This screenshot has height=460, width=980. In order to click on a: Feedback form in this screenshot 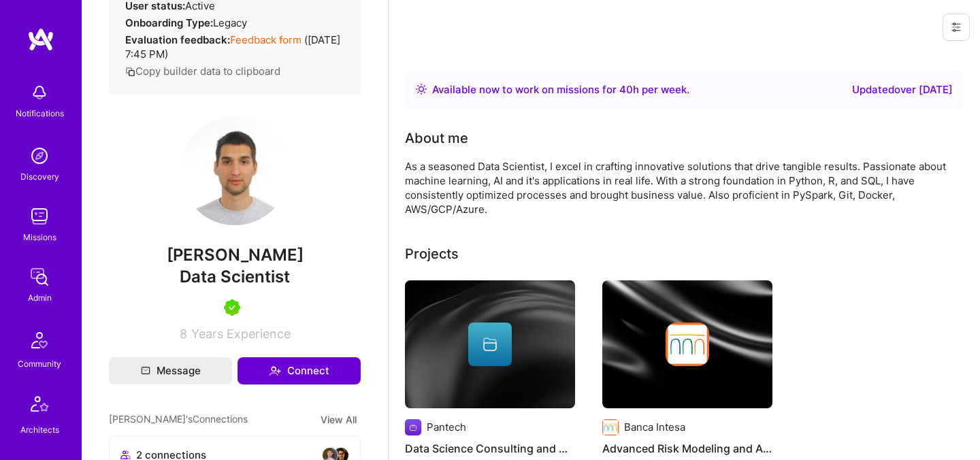, I will do `click(266, 40)`.